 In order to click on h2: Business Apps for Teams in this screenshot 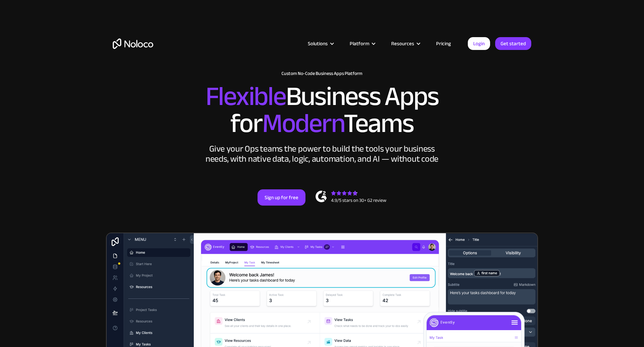, I will do `click(322, 110)`.